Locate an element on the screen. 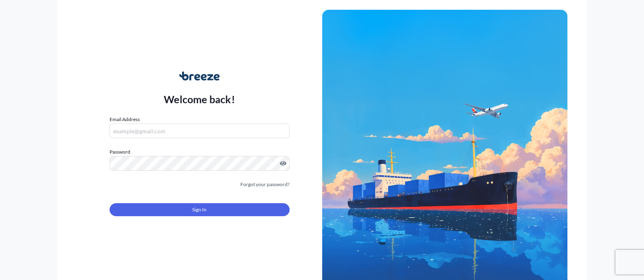 The width and height of the screenshot is (644, 280). a: Forgot your password? is located at coordinates (265, 185).